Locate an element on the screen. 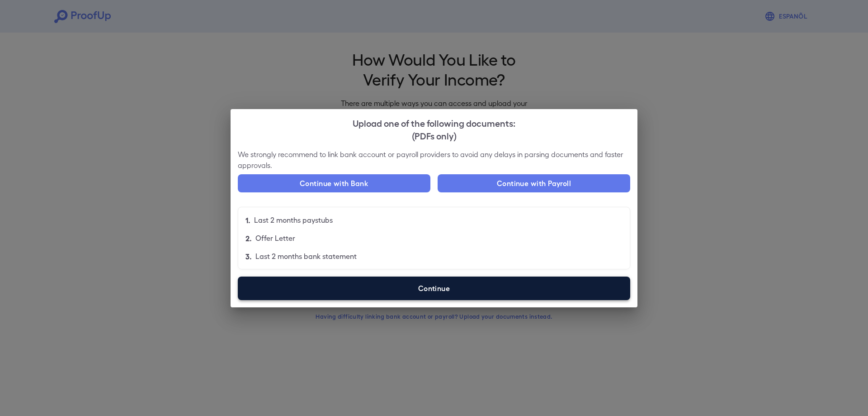 The image size is (868, 416). h2: Upload one of the following documents: is located at coordinates (434, 129).